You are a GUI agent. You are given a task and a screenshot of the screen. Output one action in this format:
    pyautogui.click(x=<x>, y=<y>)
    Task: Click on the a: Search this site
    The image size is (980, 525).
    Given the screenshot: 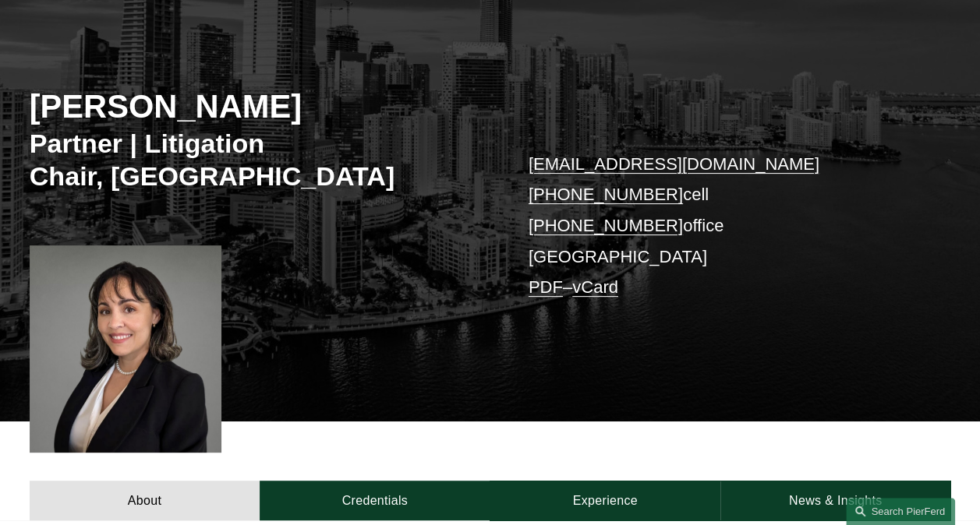 What is the action you would take?
    pyautogui.click(x=900, y=511)
    